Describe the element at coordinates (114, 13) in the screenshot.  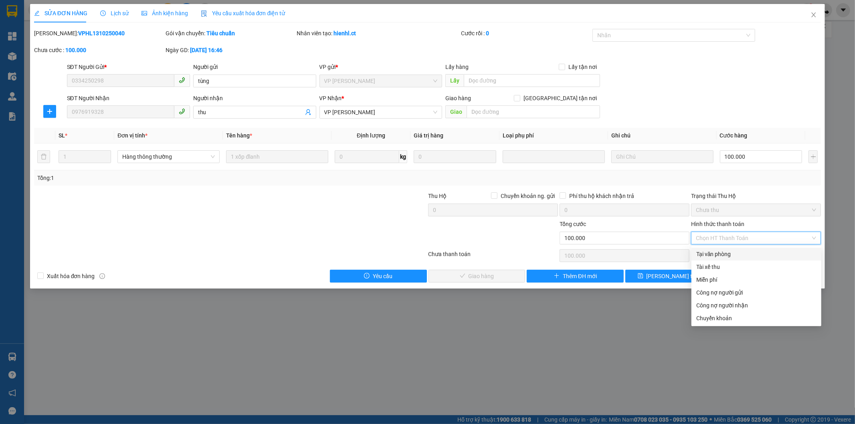
I see `span: Lịch sử` at that location.